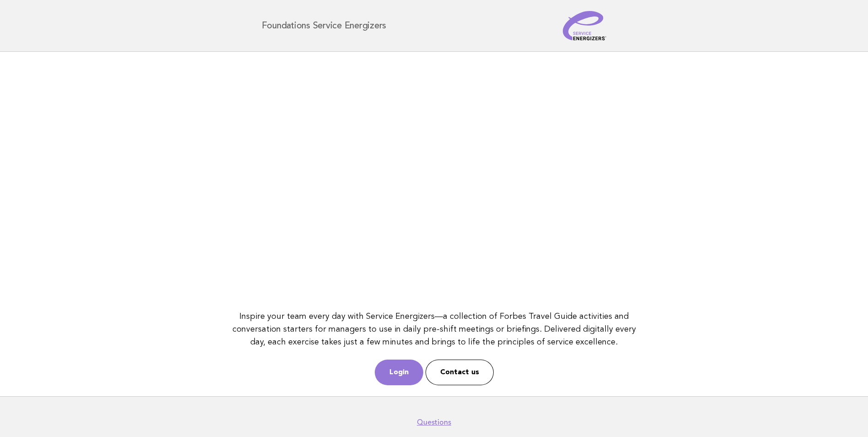  Describe the element at coordinates (434, 422) in the screenshot. I see `a: Questions` at that location.